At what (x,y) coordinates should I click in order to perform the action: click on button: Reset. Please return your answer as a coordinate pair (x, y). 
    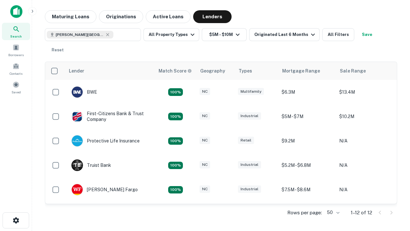
    Looking at the image, I should click on (58, 50).